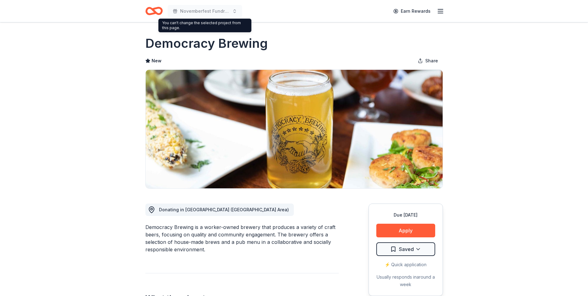  I want to click on div: ⚡️ Quick application, so click(406, 264).